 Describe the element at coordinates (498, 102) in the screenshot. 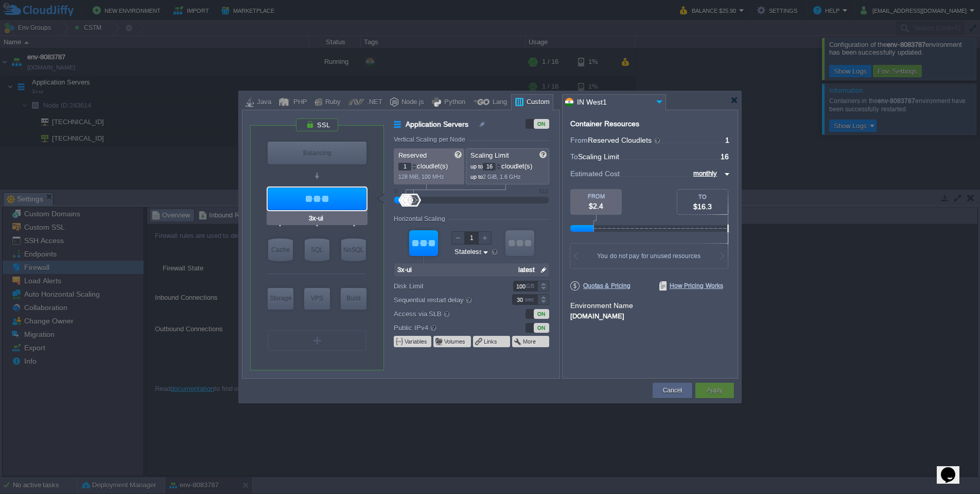

I see `div: Lang` at that location.